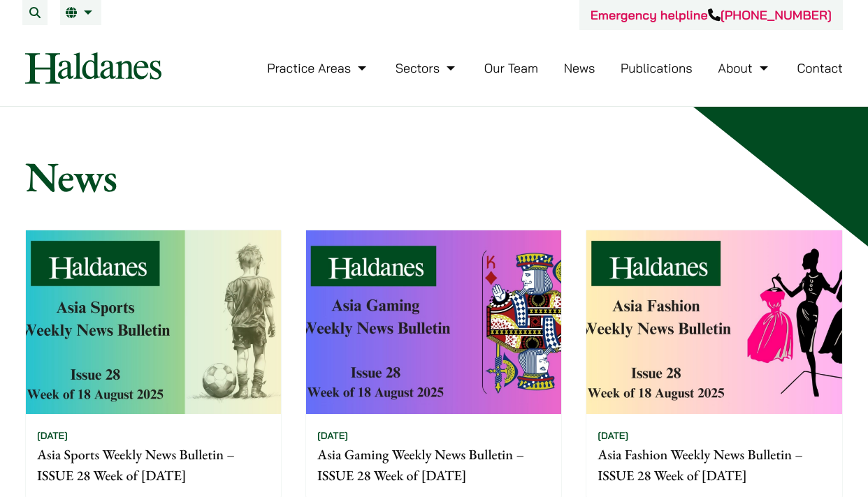 This screenshot has height=497, width=868. Describe the element at coordinates (511, 68) in the screenshot. I see `a: Our Team` at that location.